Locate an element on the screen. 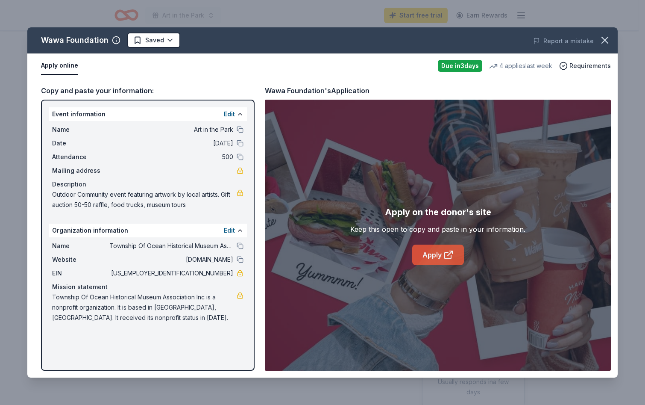 Image resolution: width=645 pixels, height=405 pixels. div: Due in 3 days is located at coordinates (460, 66).